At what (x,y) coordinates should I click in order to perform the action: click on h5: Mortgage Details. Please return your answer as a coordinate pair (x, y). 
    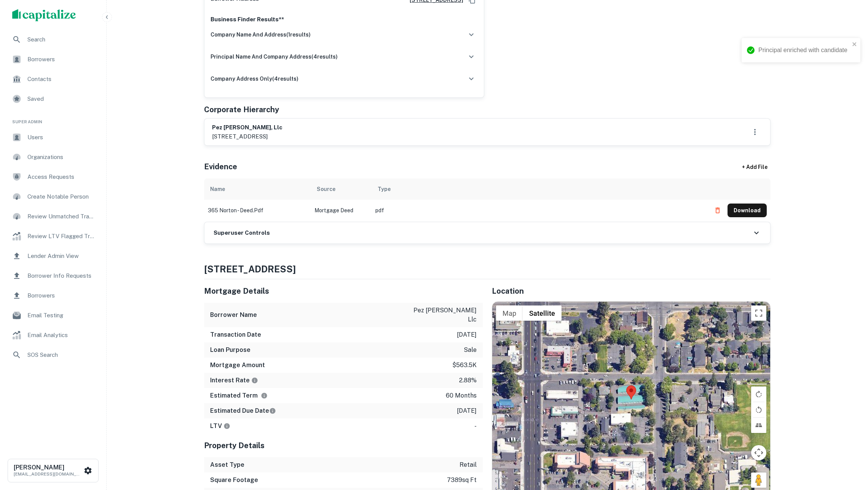
    Looking at the image, I should click on (343, 291).